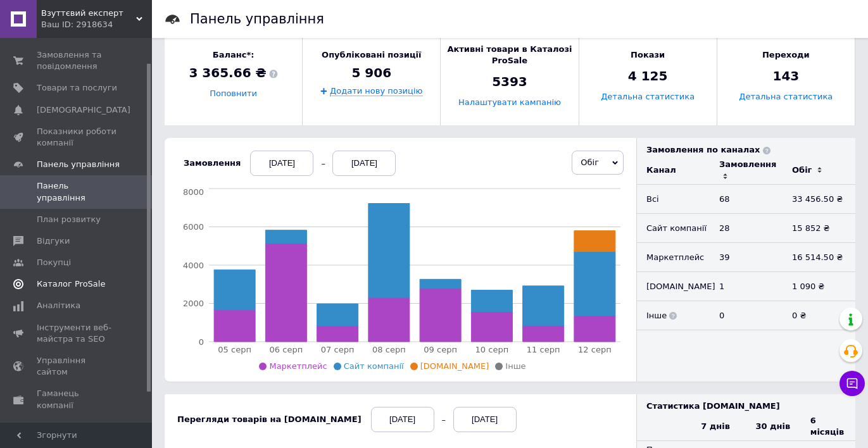 This screenshot has height=448, width=868. Describe the element at coordinates (510, 82) in the screenshot. I see `span: 5393` at that location.